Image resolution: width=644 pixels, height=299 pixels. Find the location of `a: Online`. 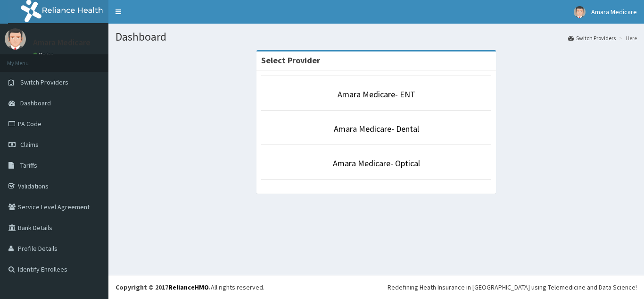

a: Online is located at coordinates (44, 54).